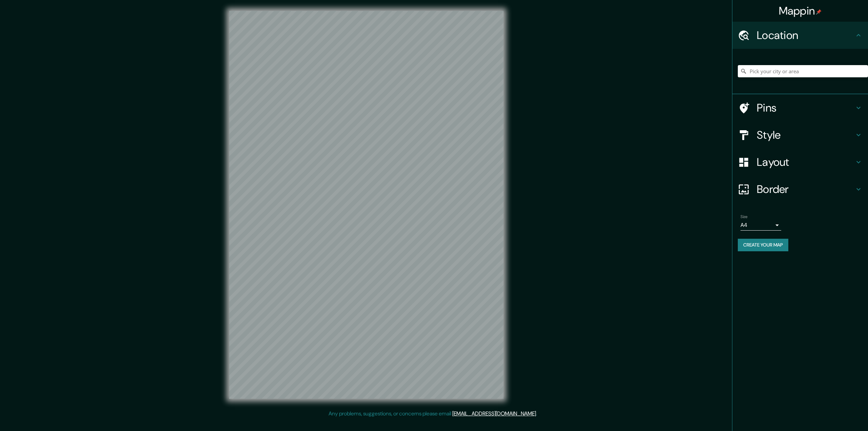 The height and width of the screenshot is (431, 868). I want to click on div: Pins, so click(800, 107).